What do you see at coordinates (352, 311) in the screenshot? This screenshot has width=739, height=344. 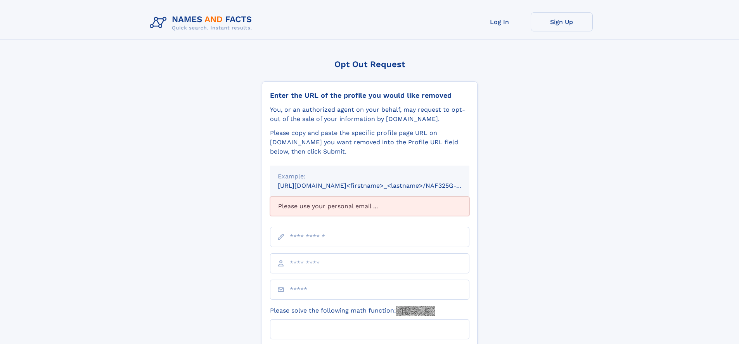 I see `label: Please solve the following math function:` at bounding box center [352, 311].